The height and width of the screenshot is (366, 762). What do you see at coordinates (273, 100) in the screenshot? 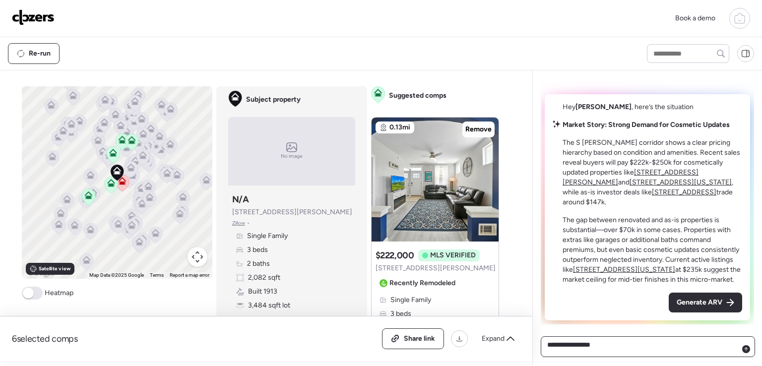
I see `span: Subject property` at bounding box center [273, 100].